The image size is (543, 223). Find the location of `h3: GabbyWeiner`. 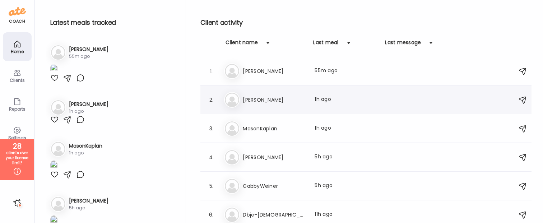

h3: GabbyWeiner is located at coordinates (274, 186).